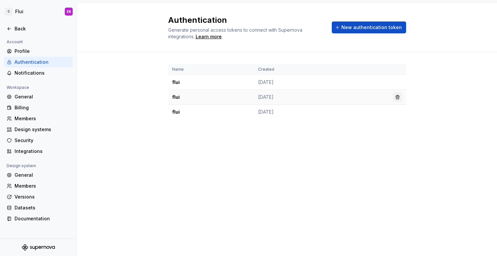 The height and width of the screenshot is (256, 497). Describe the element at coordinates (369, 27) in the screenshot. I see `button: New authentication token` at that location.